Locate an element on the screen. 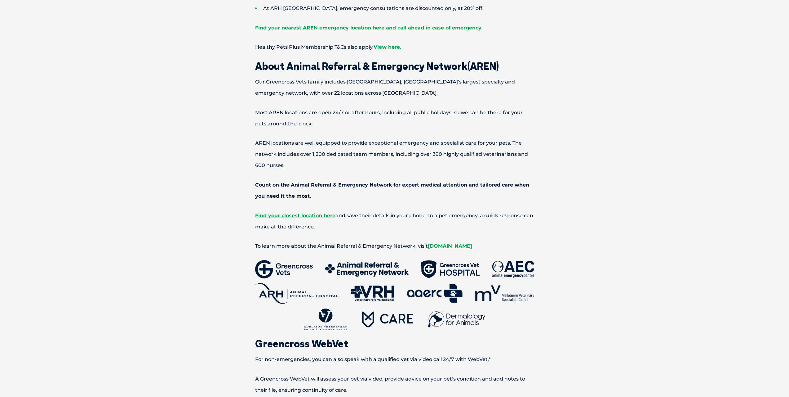 The width and height of the screenshot is (789, 397). span: About Animal Referral & Emergency Network is located at coordinates (361, 66).